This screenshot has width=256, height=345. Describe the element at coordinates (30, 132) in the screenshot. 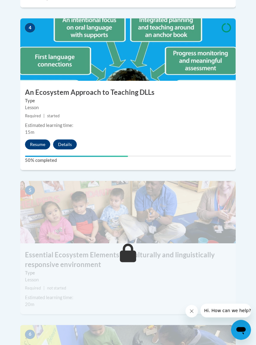

I see `span: 15m` at that location.